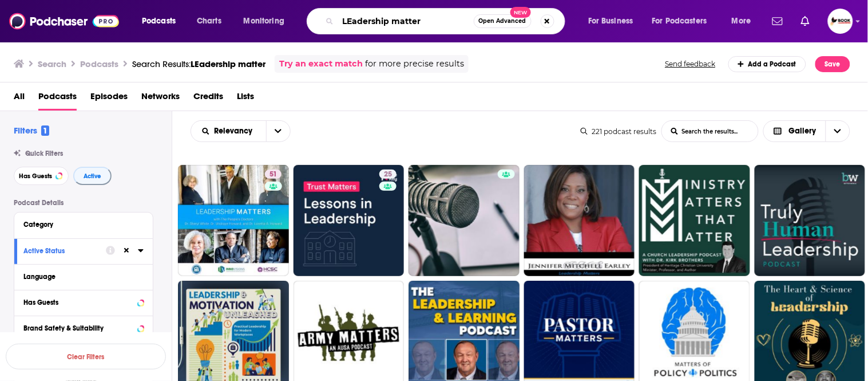 The width and height of the screenshot is (868, 381). What do you see at coordinates (803, 131) in the screenshot?
I see `span: Gallery` at bounding box center [803, 131].